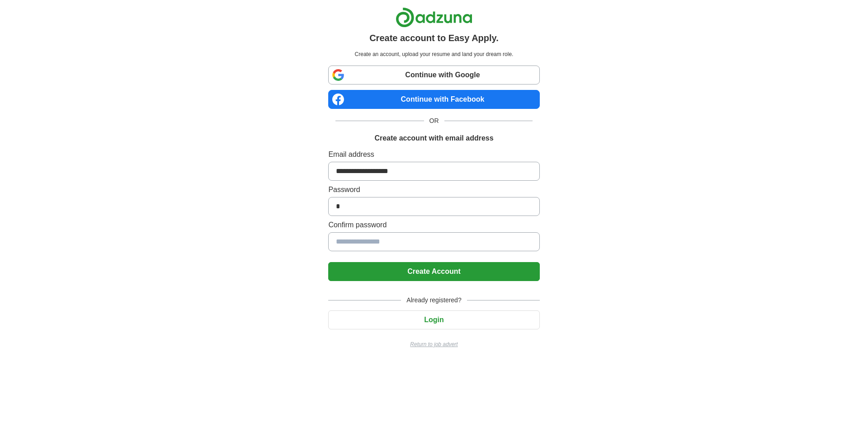 The height and width of the screenshot is (427, 868). I want to click on h1: Create account to Easy Apply., so click(434, 38).